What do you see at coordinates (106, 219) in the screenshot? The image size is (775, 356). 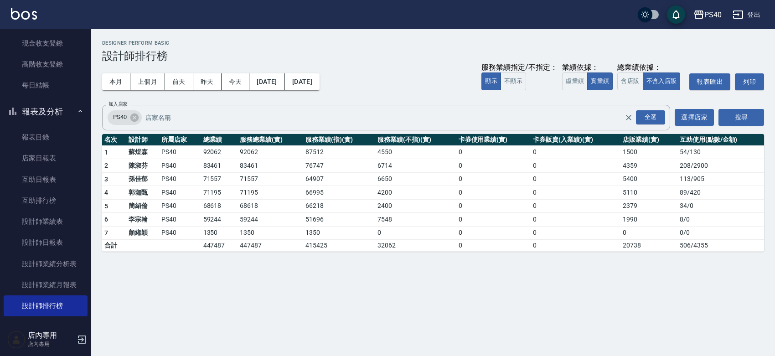 I see `span: 6` at bounding box center [106, 219].